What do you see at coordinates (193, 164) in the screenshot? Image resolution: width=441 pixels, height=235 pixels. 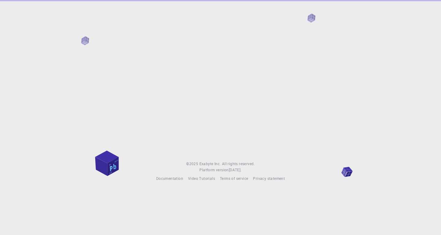 I see `span: © 2025` at bounding box center [193, 164].